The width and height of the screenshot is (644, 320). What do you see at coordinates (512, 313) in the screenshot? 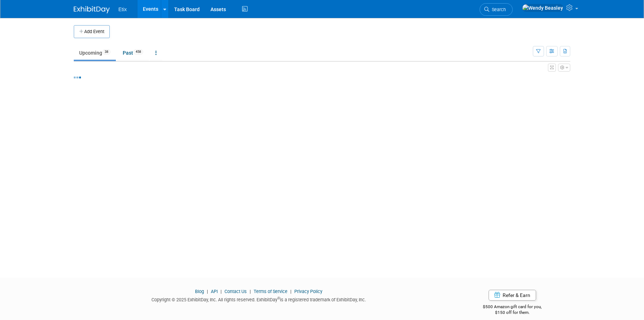
I see `div: $150 off for them.` at bounding box center [512, 313].